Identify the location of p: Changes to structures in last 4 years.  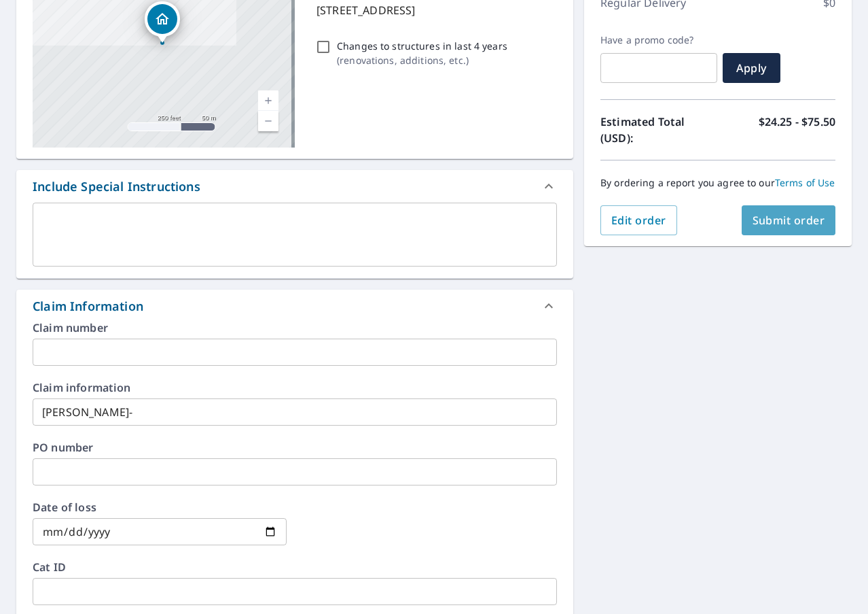
(422, 45).